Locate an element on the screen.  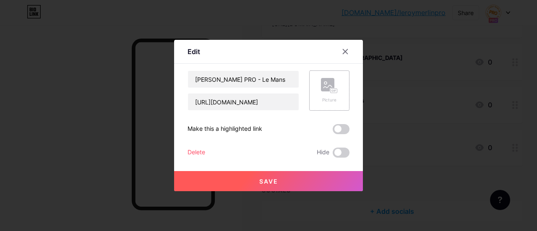
div: Edit is located at coordinates (194, 52).